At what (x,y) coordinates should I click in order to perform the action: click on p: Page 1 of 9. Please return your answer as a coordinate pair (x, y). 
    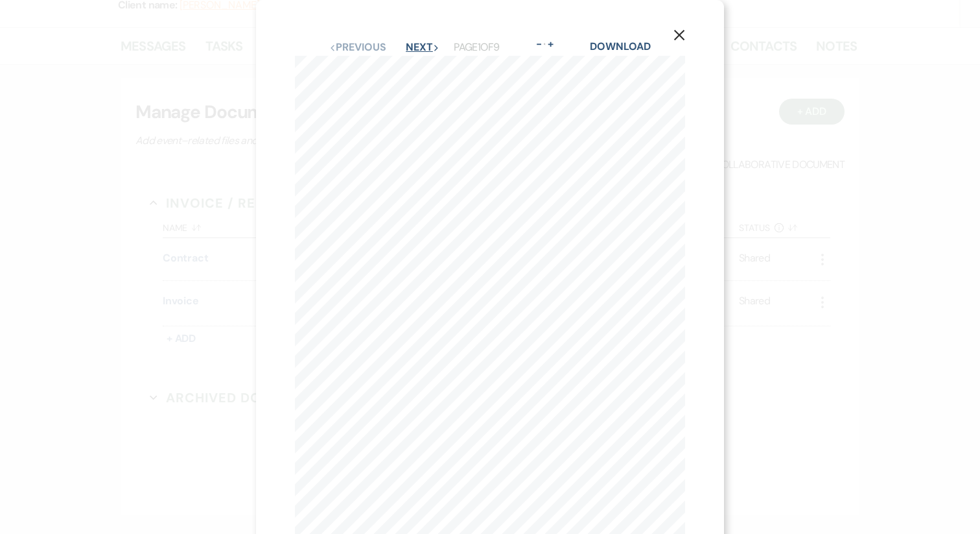
    Looking at the image, I should click on (476, 47).